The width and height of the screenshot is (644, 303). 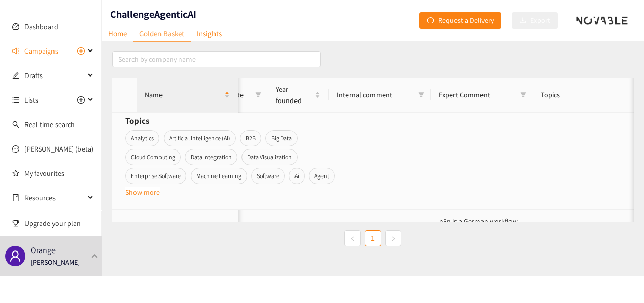 What do you see at coordinates (49, 125) in the screenshot?
I see `a: Real-time search` at bounding box center [49, 125].